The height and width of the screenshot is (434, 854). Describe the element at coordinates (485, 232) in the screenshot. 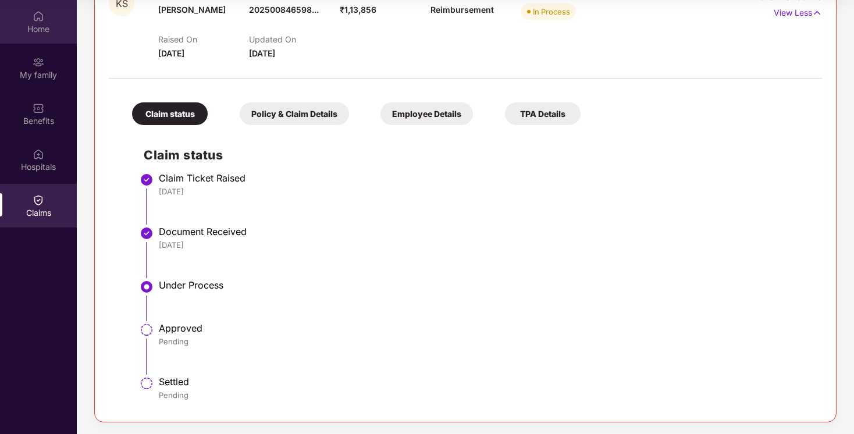

I see `div: Document Received` at that location.